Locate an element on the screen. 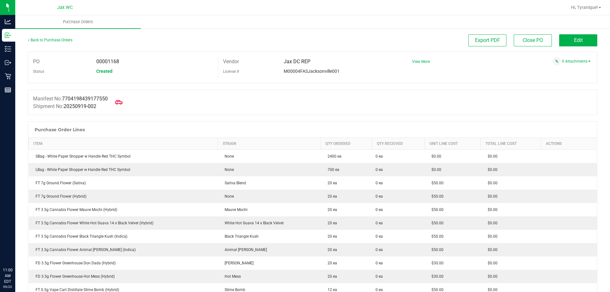 The image size is (610, 292). span: Jax WC is located at coordinates (65, 7).